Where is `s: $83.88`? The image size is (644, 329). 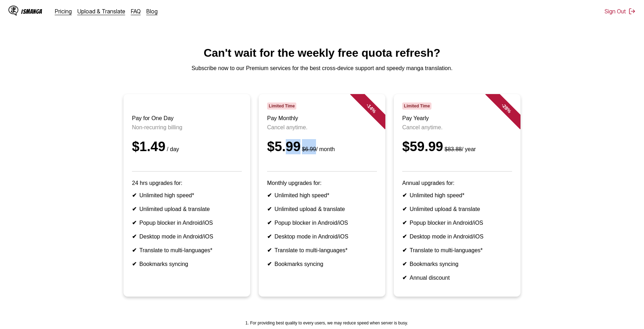 s: $83.88 is located at coordinates (453, 149).